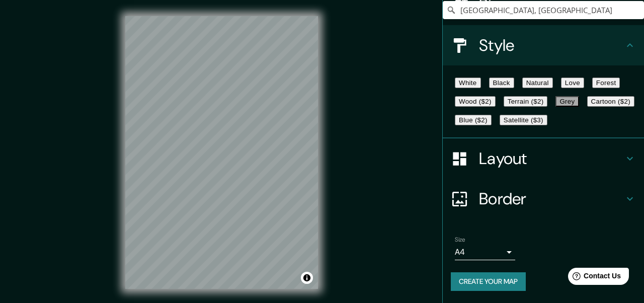 The height and width of the screenshot is (303, 644). I want to click on button: Blue ($2), so click(473, 120).